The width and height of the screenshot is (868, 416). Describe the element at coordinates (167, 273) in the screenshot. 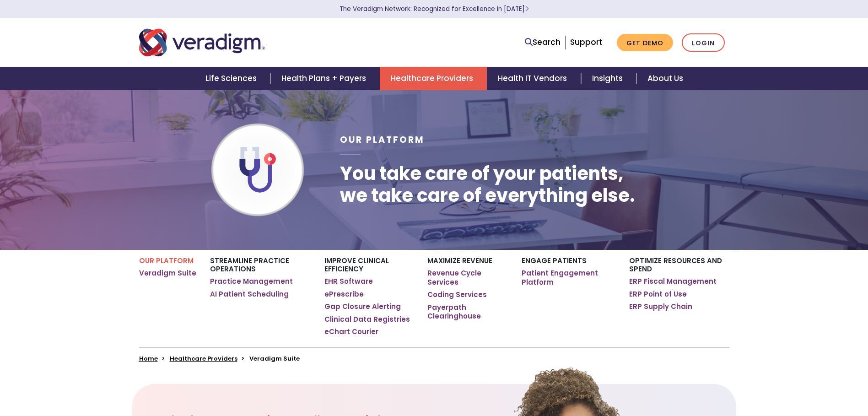

I see `a: Veradigm Suite` at that location.